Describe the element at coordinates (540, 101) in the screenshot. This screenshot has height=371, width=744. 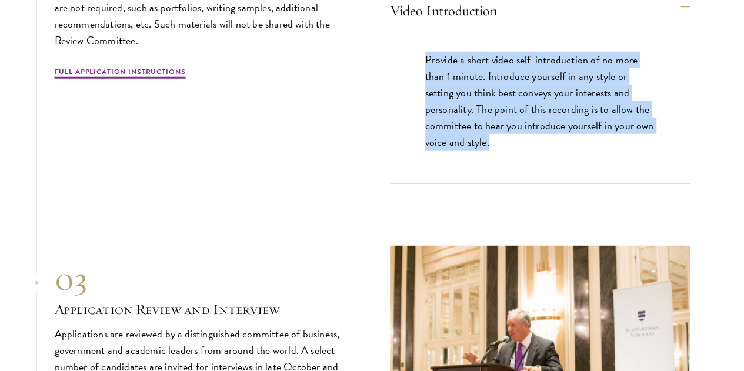
I see `p: Provide a short video self-introduction of no more than 1 minute. Introduce yourself in any style...` at that location.